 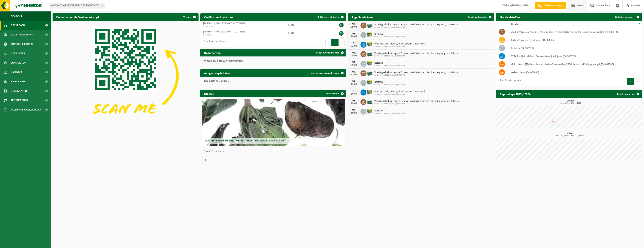 What do you see at coordinates (189, 17) in the screenshot?
I see `button: Verberg` at bounding box center [189, 17].